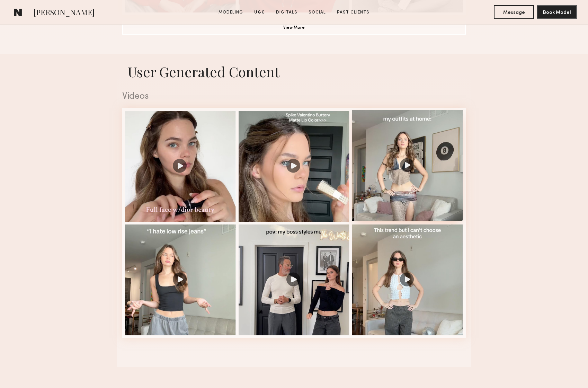  Describe the element at coordinates (260, 13) in the screenshot. I see `a: UGC` at that location.